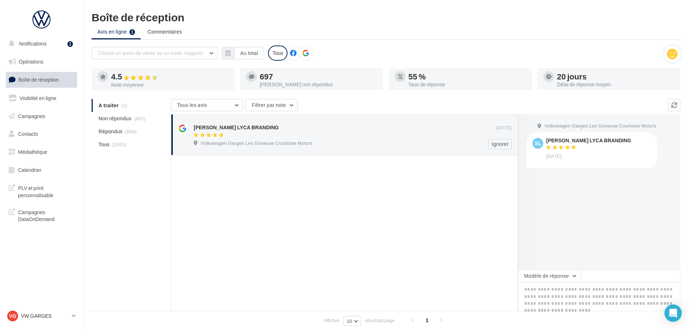 The height and width of the screenshot is (329, 689). Describe the element at coordinates (46, 215) in the screenshot. I see `span: Campagnes DataOnDemand` at that location.